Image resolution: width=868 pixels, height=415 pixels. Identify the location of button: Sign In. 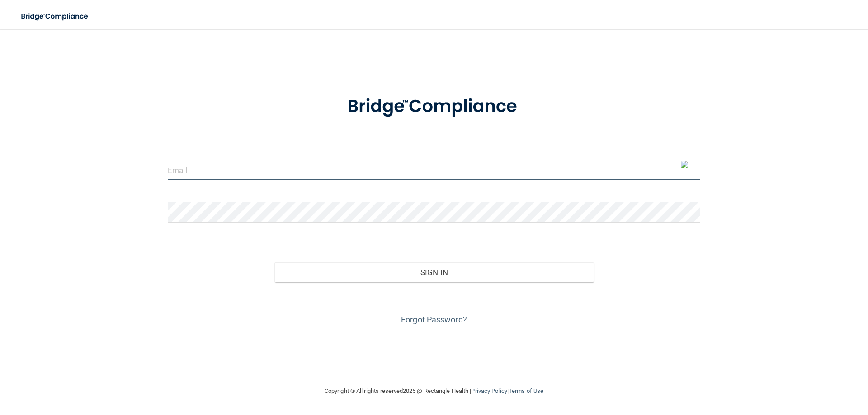
(434, 273).